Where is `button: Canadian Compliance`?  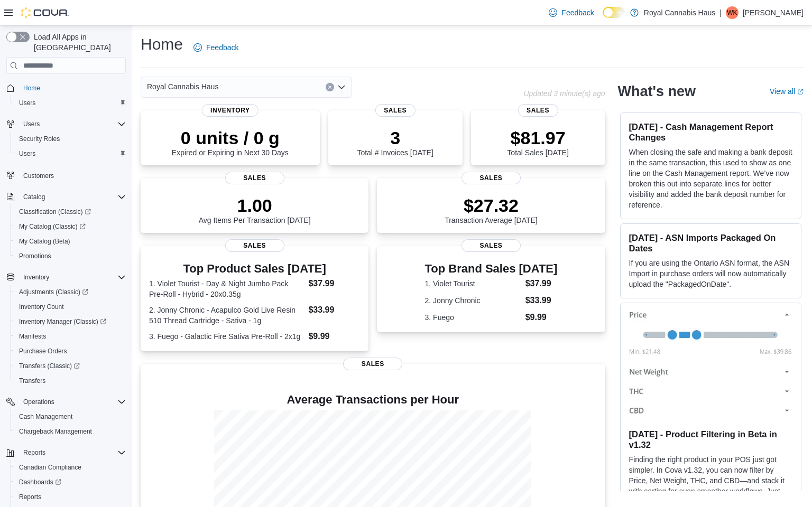 button: Canadian Compliance is located at coordinates (71, 468).